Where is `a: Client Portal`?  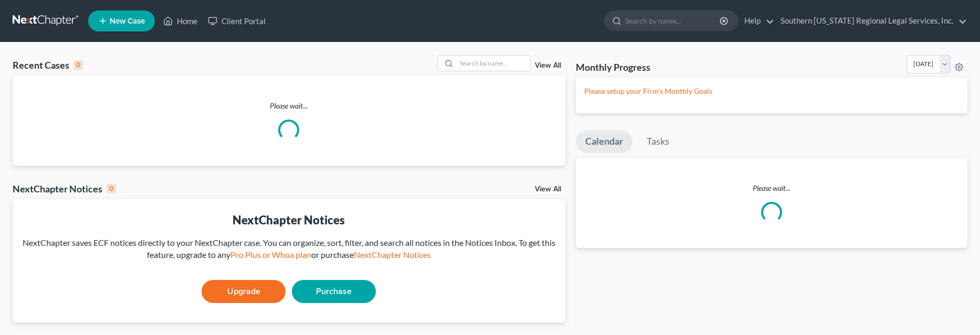
a: Client Portal is located at coordinates (237, 21).